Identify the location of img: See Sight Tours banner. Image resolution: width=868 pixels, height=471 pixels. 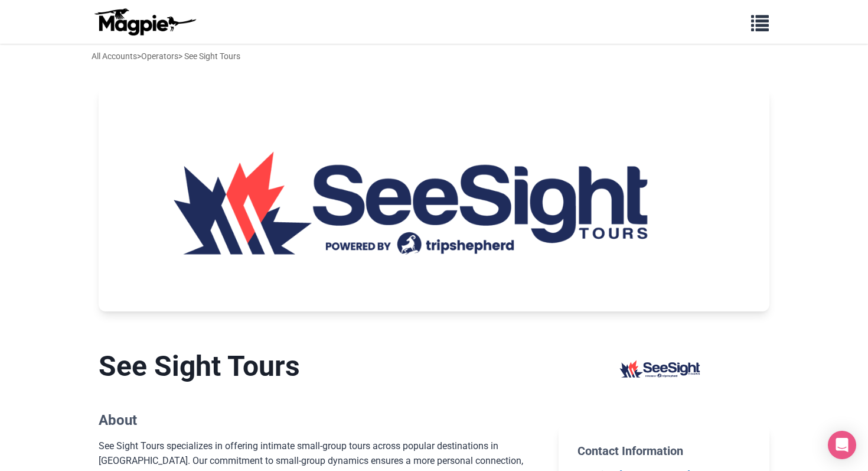
(434, 199).